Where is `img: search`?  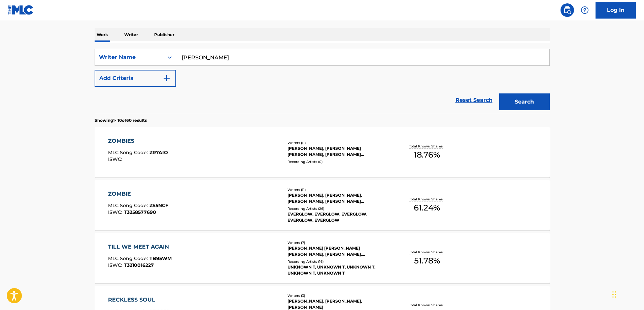
img: search is located at coordinates (567, 10).